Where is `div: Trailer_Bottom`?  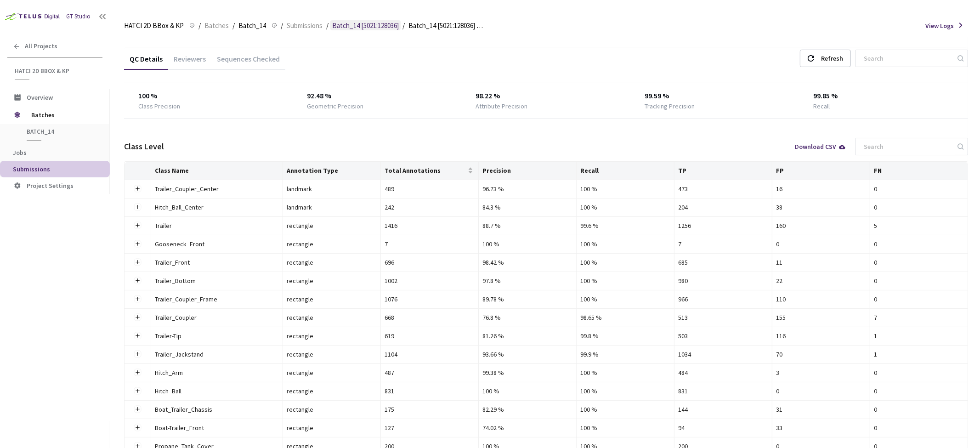
div: Trailer_Bottom is located at coordinates (205, 281).